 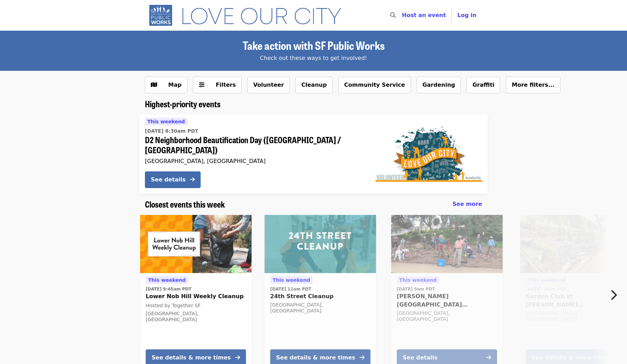 What do you see at coordinates (424, 15) in the screenshot?
I see `span: Host an event` at bounding box center [424, 15].